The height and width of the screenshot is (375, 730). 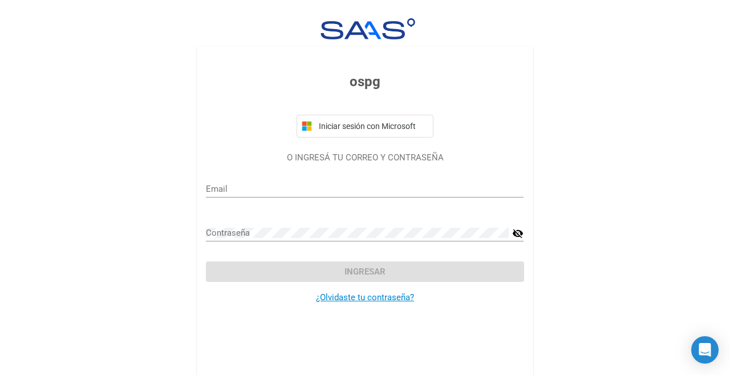 What do you see at coordinates (518, 233) in the screenshot?
I see `mat-icon: visibility_off` at bounding box center [518, 233].